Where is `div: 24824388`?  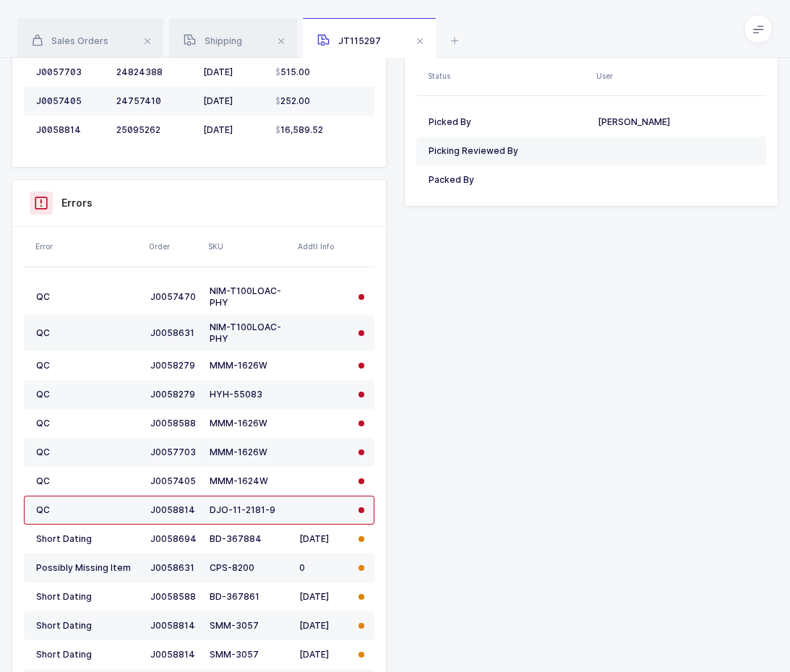
div: 24824388 is located at coordinates (154, 72).